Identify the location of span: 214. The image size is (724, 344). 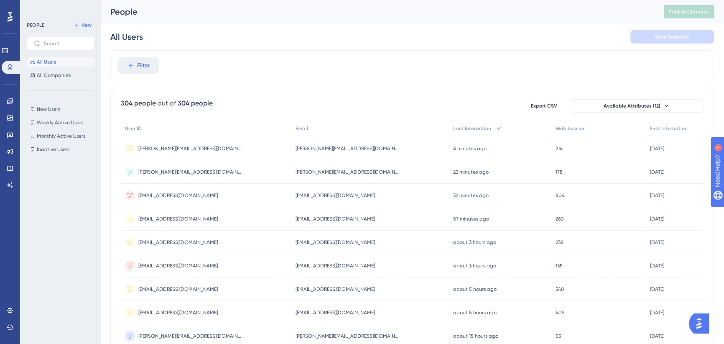
(559, 148).